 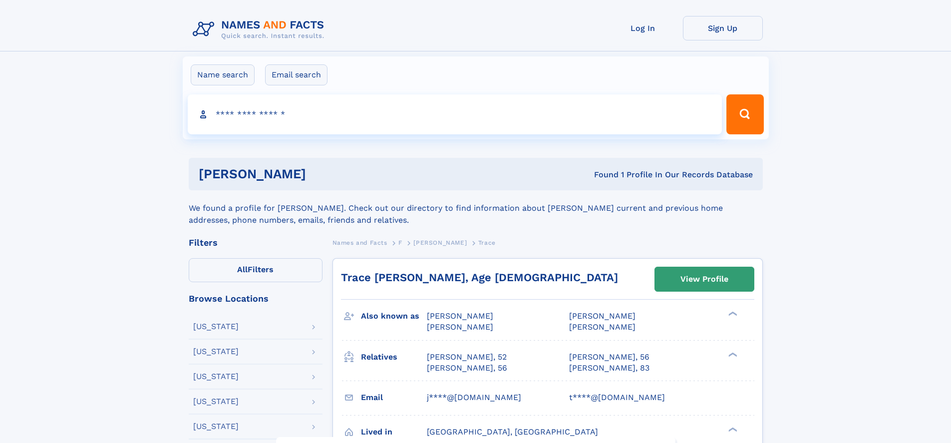 I want to click on a: Sign Up, so click(x=723, y=28).